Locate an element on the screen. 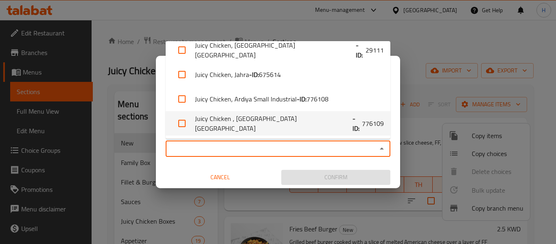 The width and height of the screenshot is (556, 244). button: Cancel is located at coordinates (220, 177).